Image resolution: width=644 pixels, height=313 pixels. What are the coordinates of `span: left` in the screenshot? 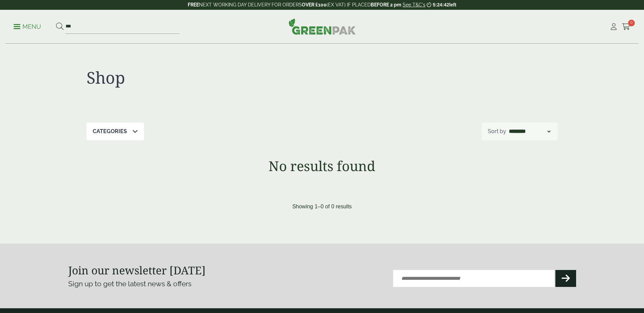 It's located at (452, 4).